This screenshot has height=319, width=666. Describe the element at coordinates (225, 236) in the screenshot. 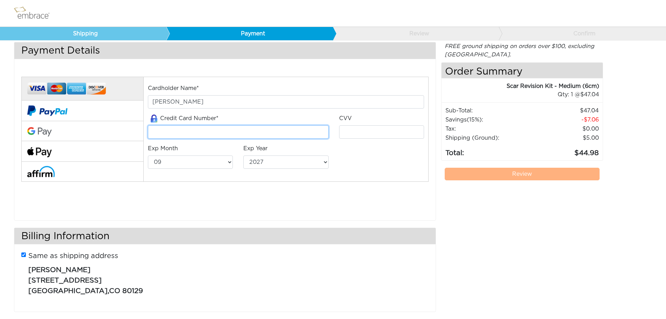

I see `h3: Billing Information` at that location.